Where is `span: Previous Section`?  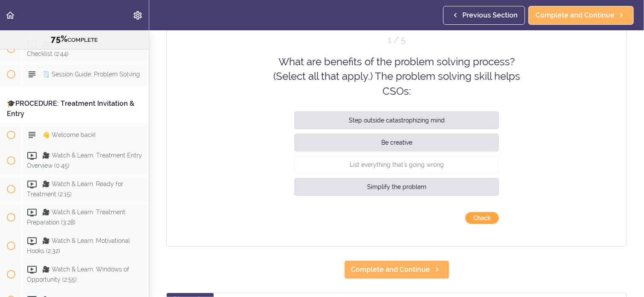 span: Previous Section is located at coordinates (490, 15).